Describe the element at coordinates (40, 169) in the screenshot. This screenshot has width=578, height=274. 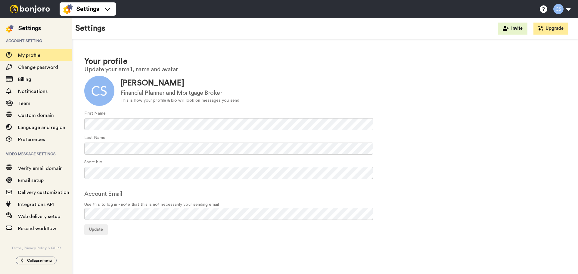
I see `span: Verify email domain` at that location.